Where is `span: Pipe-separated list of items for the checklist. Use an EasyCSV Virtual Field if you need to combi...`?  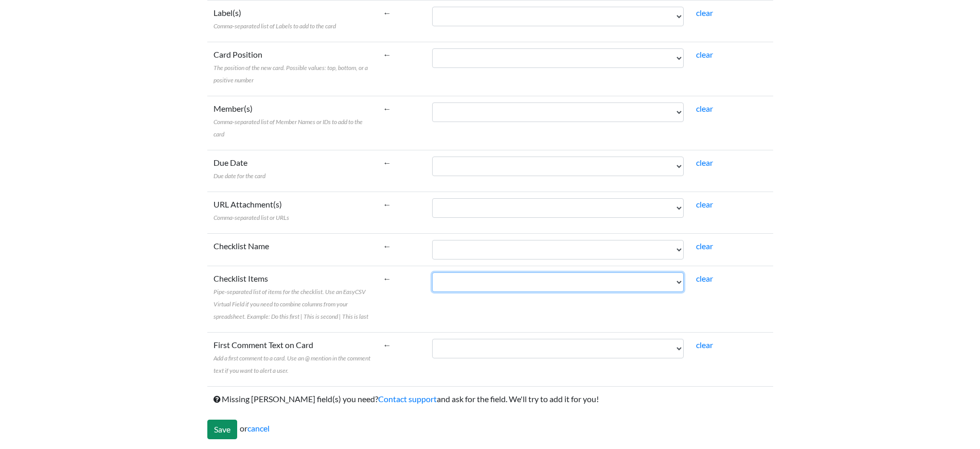 span: Pipe-separated list of items for the checklist. Use an EasyCSV Virtual Field if you need to combi... is located at coordinates (291, 303).